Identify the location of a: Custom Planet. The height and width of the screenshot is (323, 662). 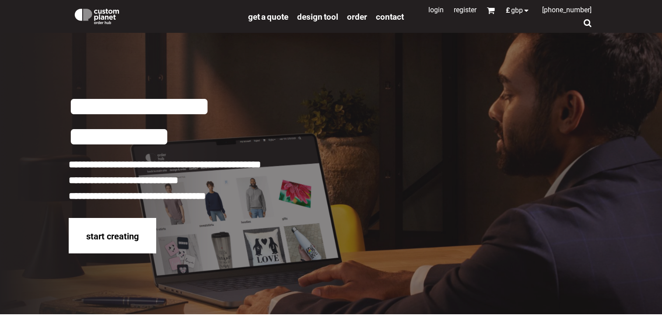
(156, 15).